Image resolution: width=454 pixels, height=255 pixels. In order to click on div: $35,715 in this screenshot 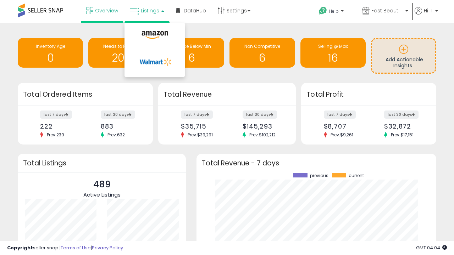, I will do `click(201, 126)`.